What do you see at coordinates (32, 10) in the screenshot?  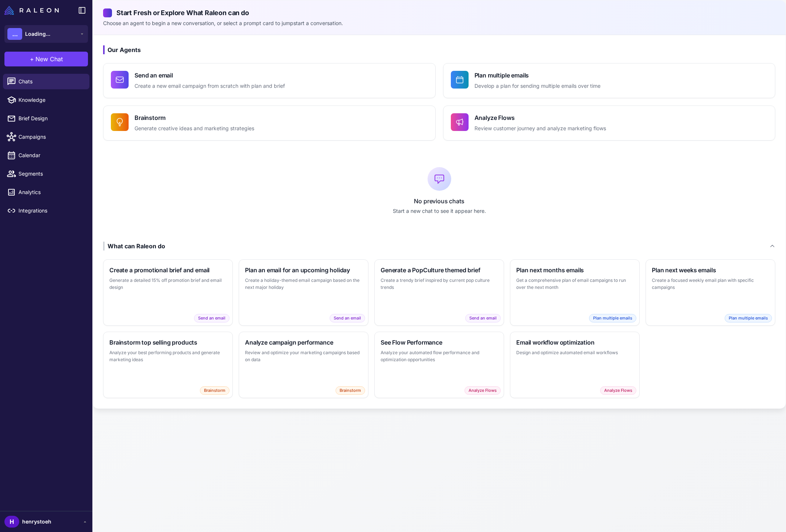 I see `img: Raleon Logo` at bounding box center [32, 10].